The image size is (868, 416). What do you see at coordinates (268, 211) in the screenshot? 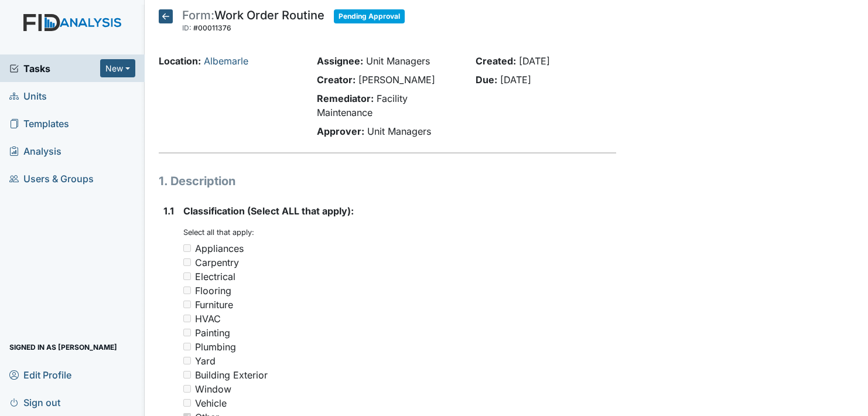
I see `span: Classification (Select ALL that apply):` at bounding box center [268, 211].